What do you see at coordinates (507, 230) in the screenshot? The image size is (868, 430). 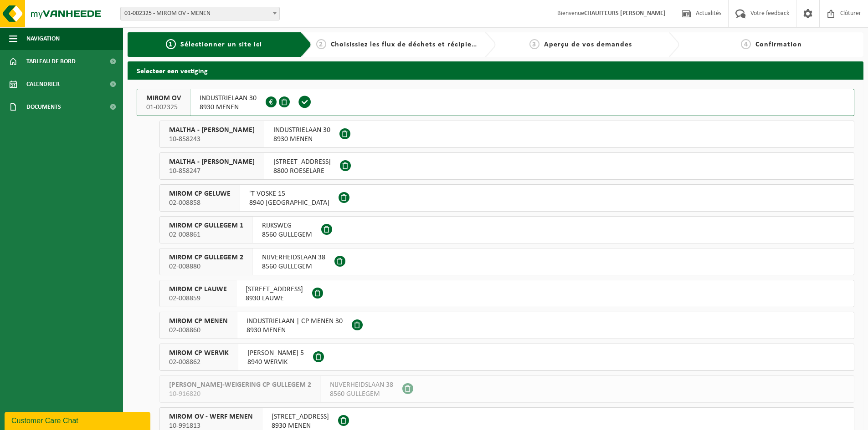 I see `button: MIROM CP GULLEGEM 1 02-008861 RIJKSWEG8560 GULLEGEM` at bounding box center [507, 230].